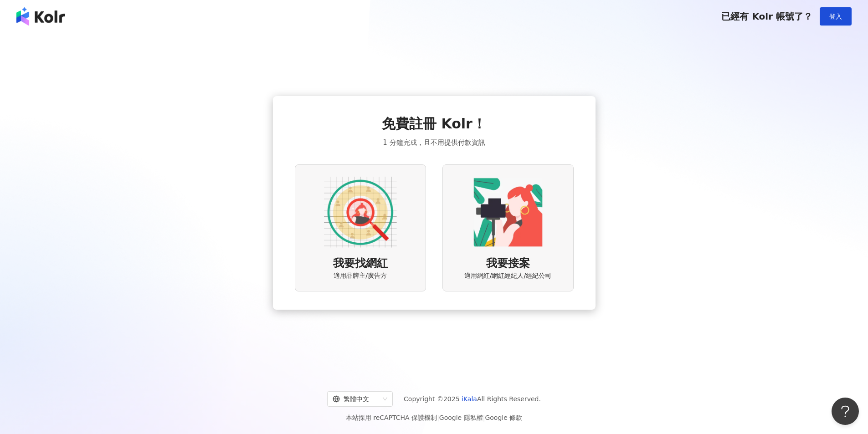 Image resolution: width=868 pixels, height=434 pixels. Describe the element at coordinates (469, 398) in the screenshot. I see `a: iKala` at that location.